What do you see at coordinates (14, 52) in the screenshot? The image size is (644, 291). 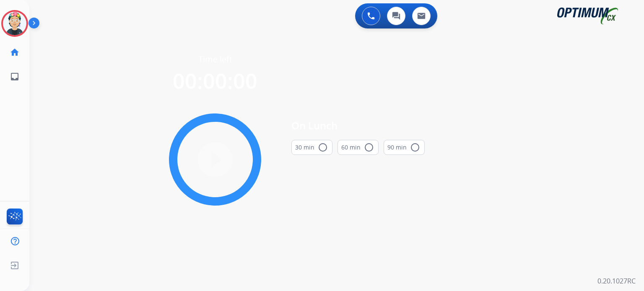 I see `mat-icon: home` at bounding box center [14, 52].